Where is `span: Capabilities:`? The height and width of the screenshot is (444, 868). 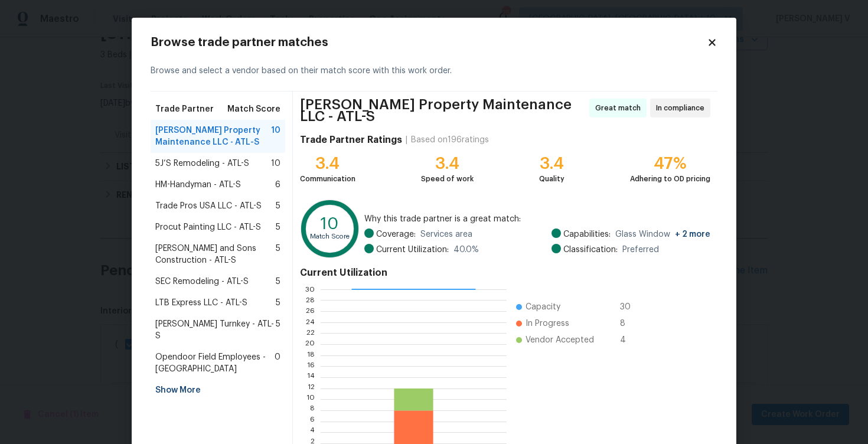
span: Capabilities: is located at coordinates (587, 234).